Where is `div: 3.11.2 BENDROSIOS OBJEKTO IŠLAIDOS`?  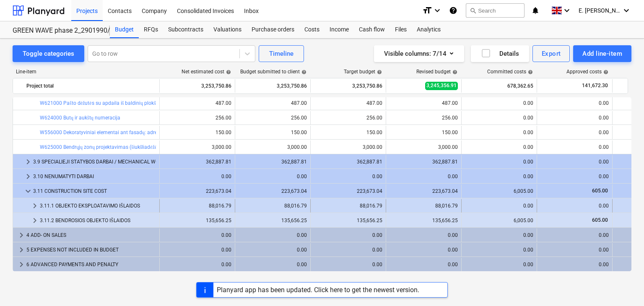
div: 3.11.2 BENDROSIOS OBJEKTO IŠLAIDOS is located at coordinates (98, 221).